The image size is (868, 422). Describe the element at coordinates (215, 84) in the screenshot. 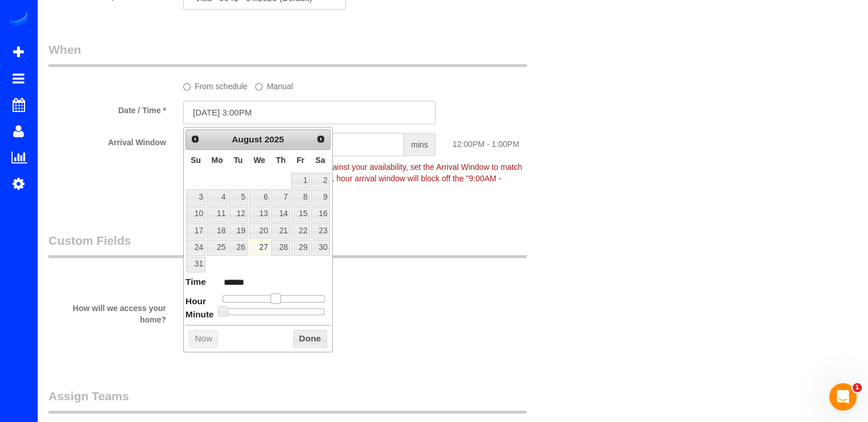

I see `label: From schedule` at that location.